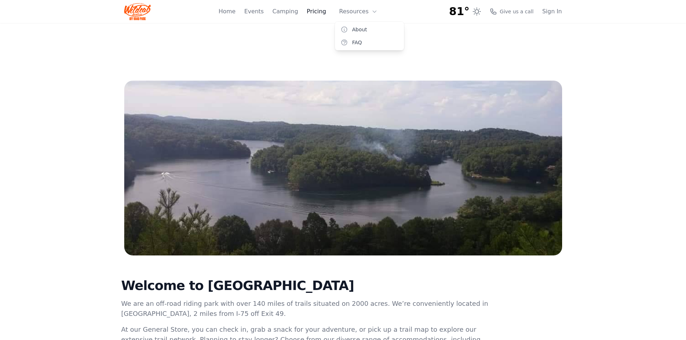  Describe the element at coordinates (138, 12) in the screenshot. I see `img: Wildcat Logo` at that location.